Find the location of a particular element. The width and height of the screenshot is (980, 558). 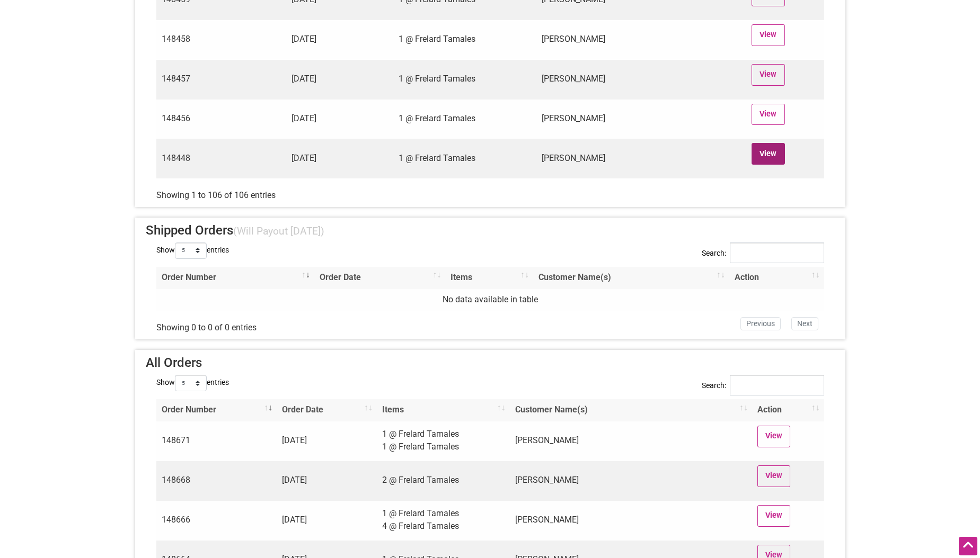

h4: Shipped Orders is located at coordinates (490, 230).